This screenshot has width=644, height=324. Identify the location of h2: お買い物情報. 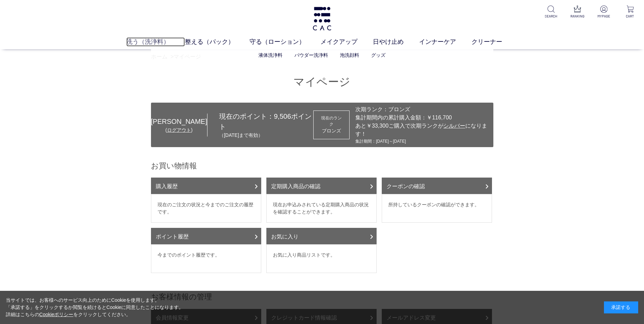
(322, 165).